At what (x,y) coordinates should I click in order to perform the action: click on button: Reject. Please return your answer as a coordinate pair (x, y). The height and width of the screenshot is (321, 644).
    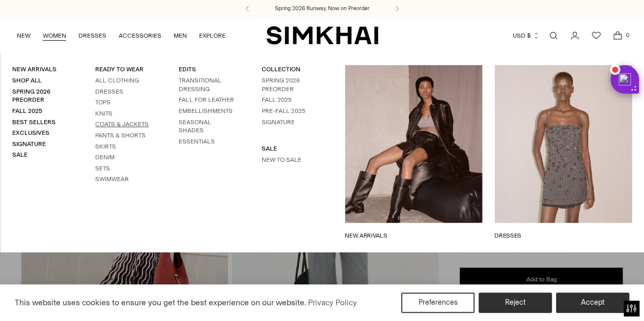
    Looking at the image, I should click on (515, 303).